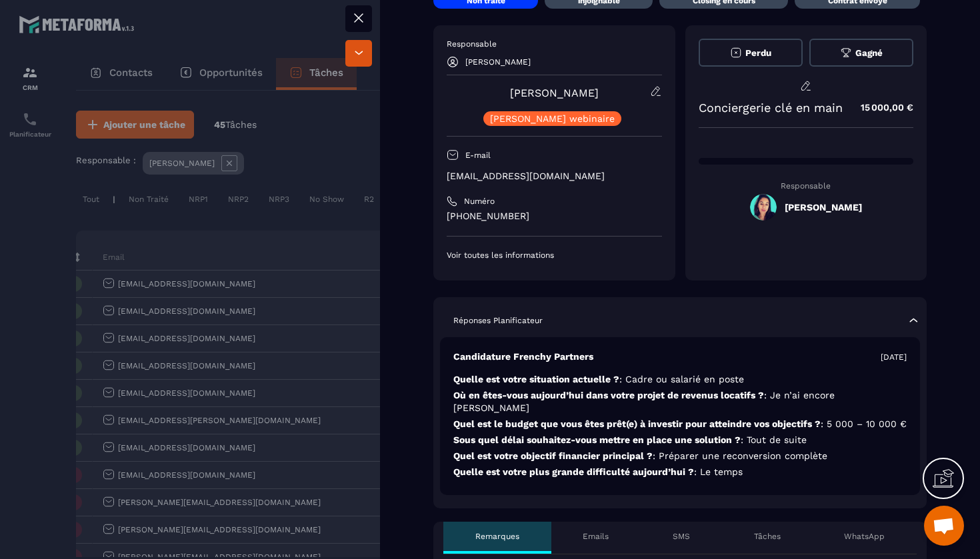 This screenshot has height=559, width=980. I want to click on p: Numéro, so click(479, 201).